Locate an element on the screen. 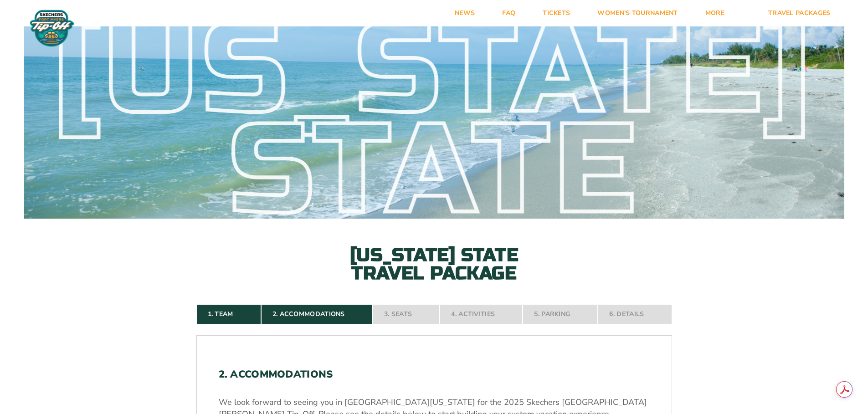 This screenshot has height=414, width=868. img: Fort Myers Tip-Off is located at coordinates (52, 28).